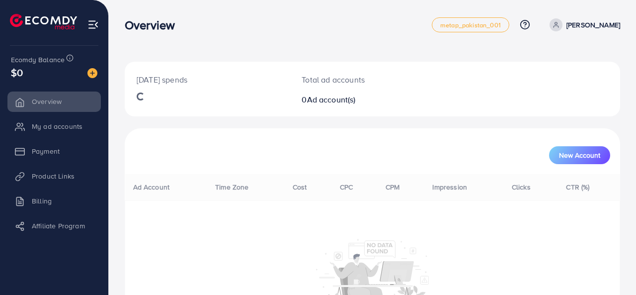 The width and height of the screenshot is (636, 295). What do you see at coordinates (351, 99) in the screenshot?
I see `h2: 0` at bounding box center [351, 99].